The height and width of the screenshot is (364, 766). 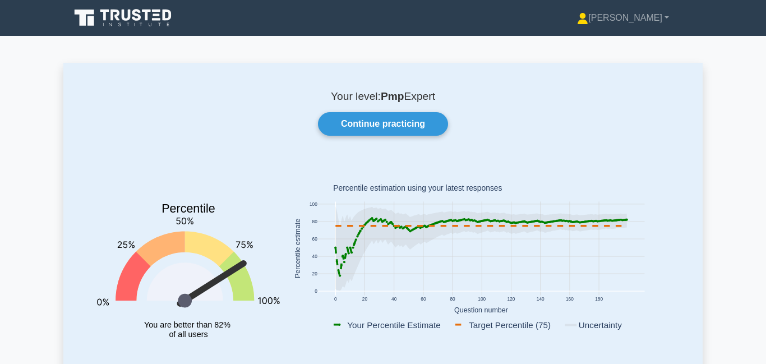 I want to click on p: Your level: Expert, so click(x=383, y=96).